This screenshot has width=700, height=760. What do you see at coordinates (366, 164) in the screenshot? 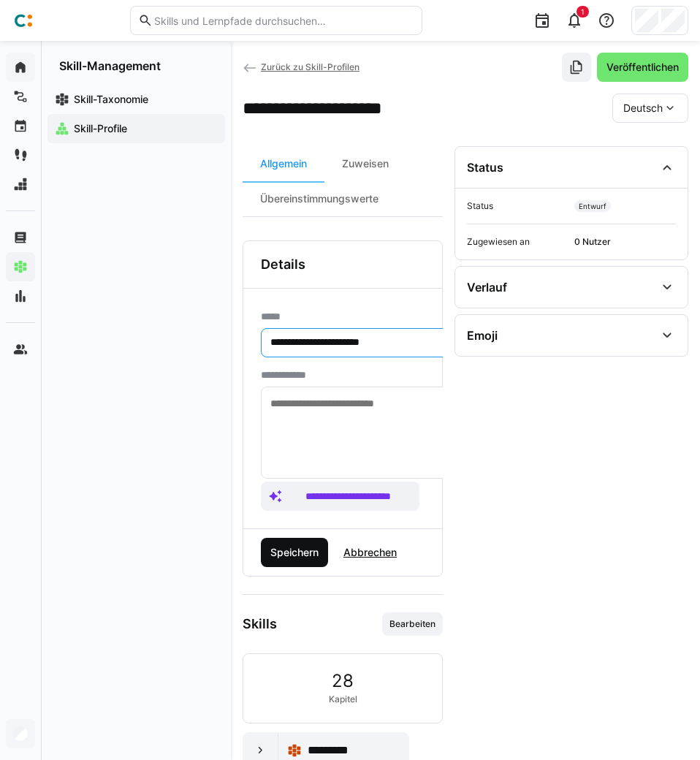
I see `div: Zuweisen` at bounding box center [366, 164].